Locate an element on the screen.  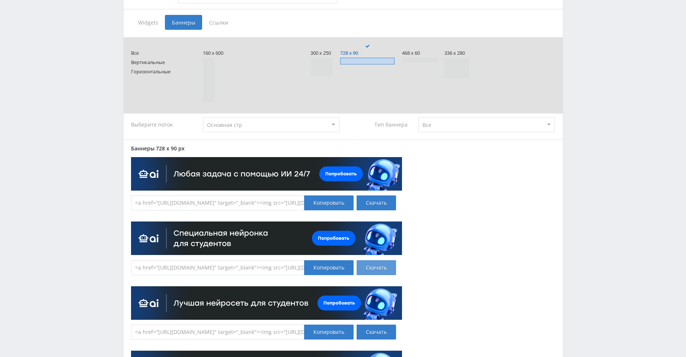
span: 468 x 60 is located at coordinates (419, 53).